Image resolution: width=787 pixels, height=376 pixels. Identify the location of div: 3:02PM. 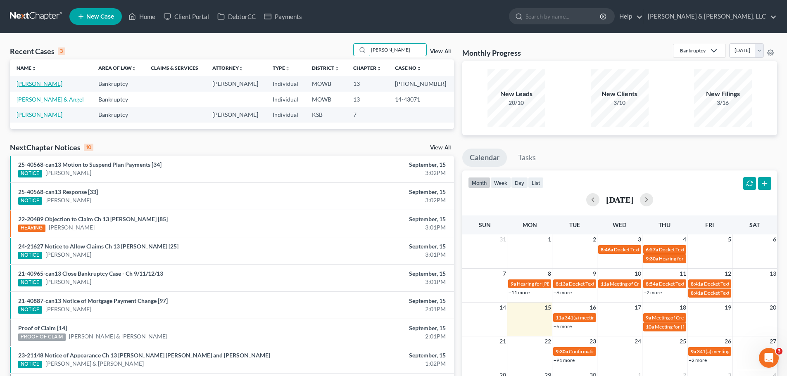
(377, 200).